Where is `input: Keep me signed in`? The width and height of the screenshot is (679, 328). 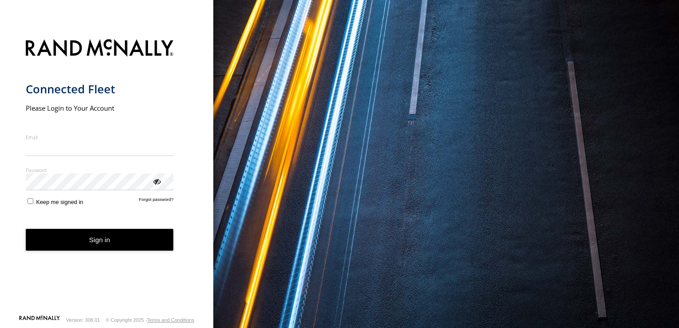 input: Keep me signed in is located at coordinates (30, 201).